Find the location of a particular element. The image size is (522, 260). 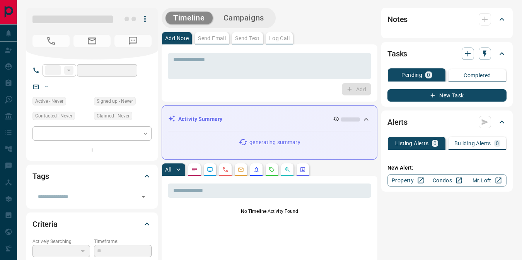

button: Open is located at coordinates (143, 197).